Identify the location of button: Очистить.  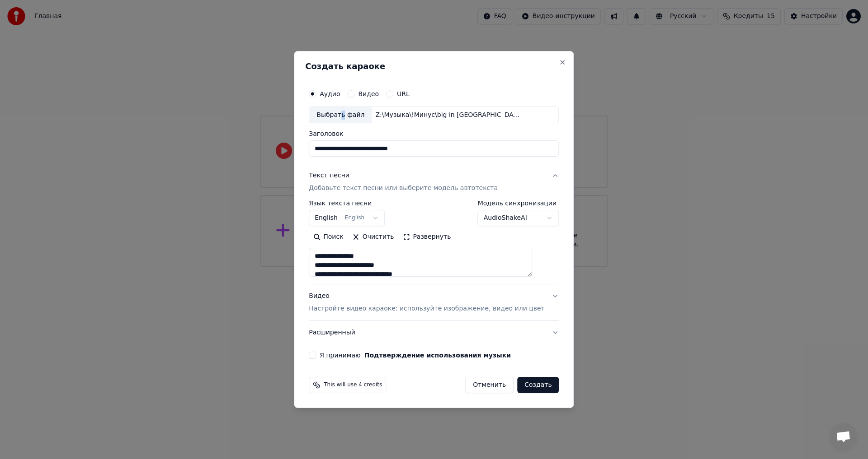
(373, 238).